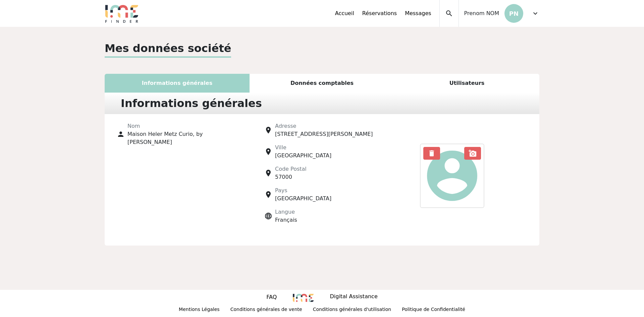 The image size is (644, 317). Describe the element at coordinates (344, 13) in the screenshot. I see `a: Accueil` at that location.